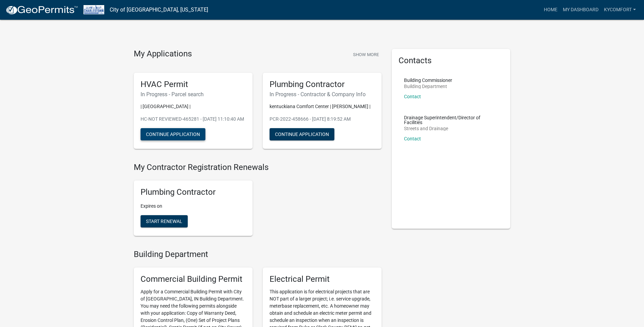  I want to click on h4: My Applications, so click(162, 54).